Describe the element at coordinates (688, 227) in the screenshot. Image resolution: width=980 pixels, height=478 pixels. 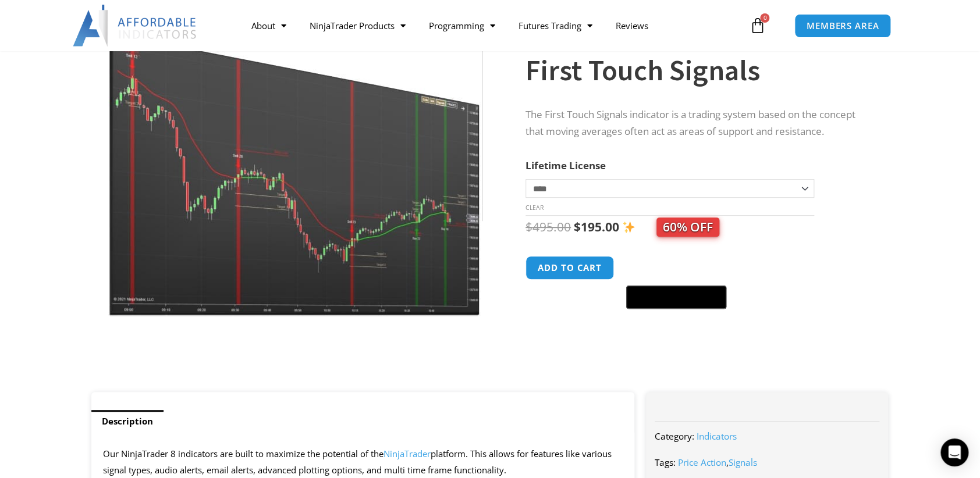
I see `span: 60% OFF` at that location.